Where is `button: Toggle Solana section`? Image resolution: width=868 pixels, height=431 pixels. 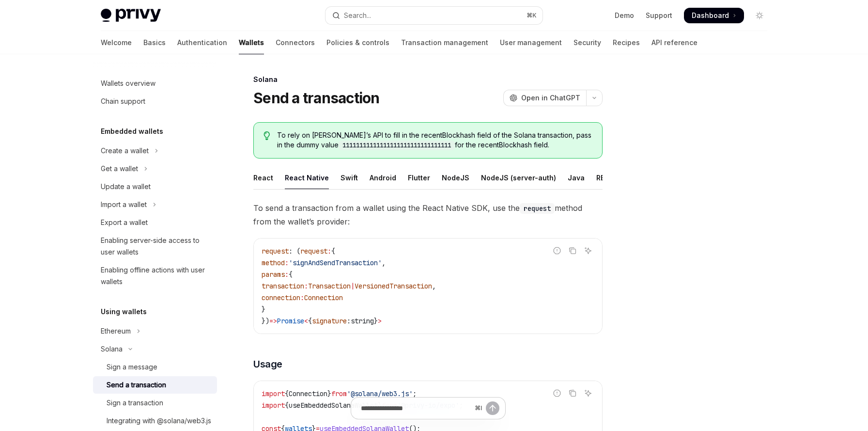
button: Toggle Solana section is located at coordinates (155, 349).